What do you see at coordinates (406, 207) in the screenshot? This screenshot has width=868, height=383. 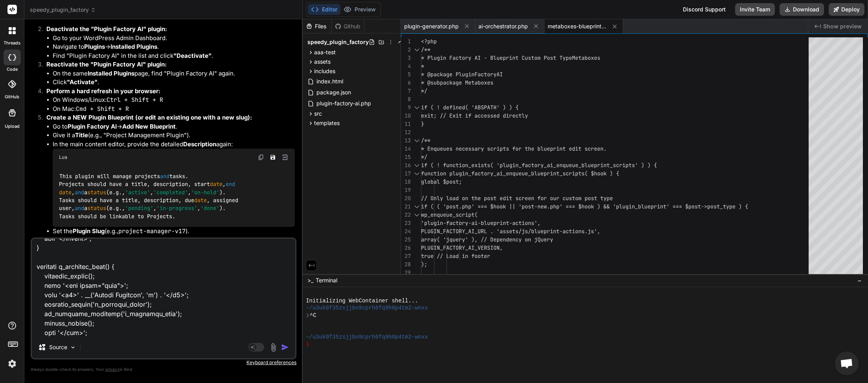 I see `div: 21` at bounding box center [406, 207].